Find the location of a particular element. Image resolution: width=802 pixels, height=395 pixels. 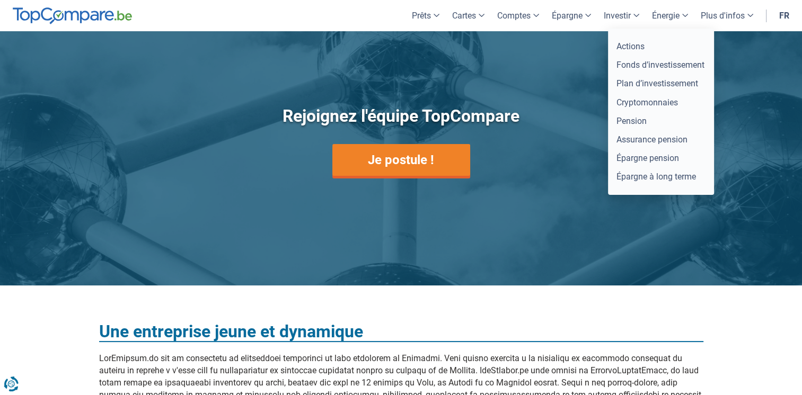

a: Je postule ! is located at coordinates (401, 160).